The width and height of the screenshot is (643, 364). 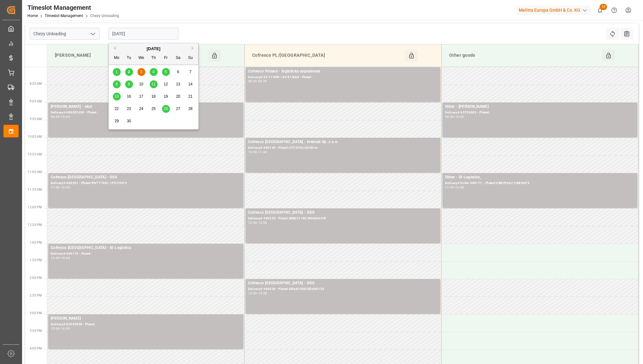 I want to click on span: 17, so click(x=141, y=97).